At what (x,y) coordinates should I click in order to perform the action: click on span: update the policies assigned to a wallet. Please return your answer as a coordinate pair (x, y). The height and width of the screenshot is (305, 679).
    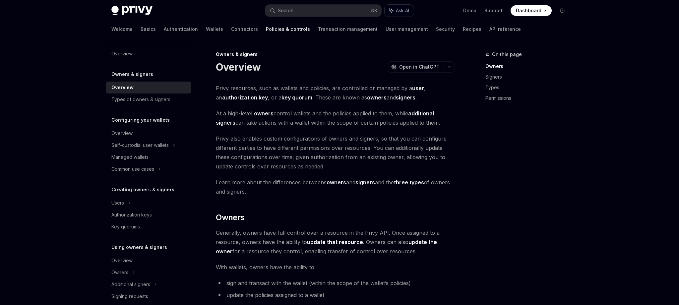
    Looking at the image, I should click on (275, 295).